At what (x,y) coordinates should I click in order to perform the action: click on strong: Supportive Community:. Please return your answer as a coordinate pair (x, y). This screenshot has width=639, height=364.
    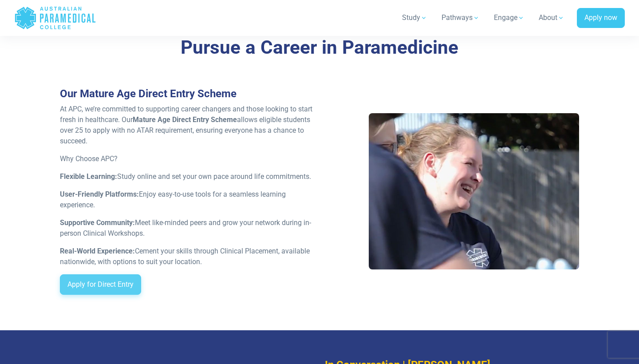
    Looking at the image, I should click on (97, 222).